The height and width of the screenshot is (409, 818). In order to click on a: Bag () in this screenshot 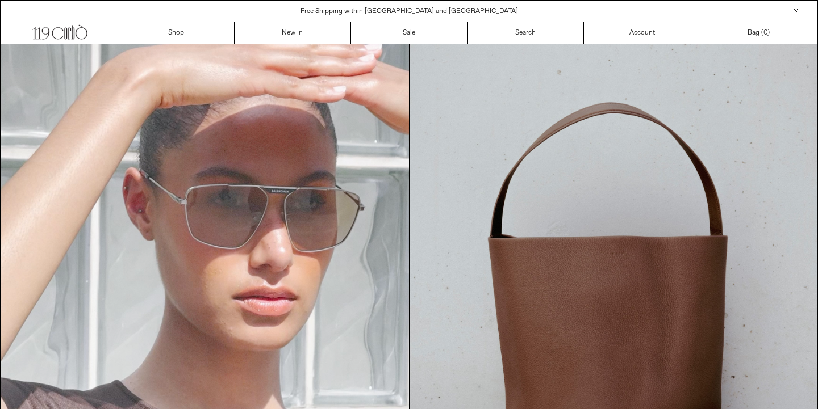, I will do `click(758, 33)`.